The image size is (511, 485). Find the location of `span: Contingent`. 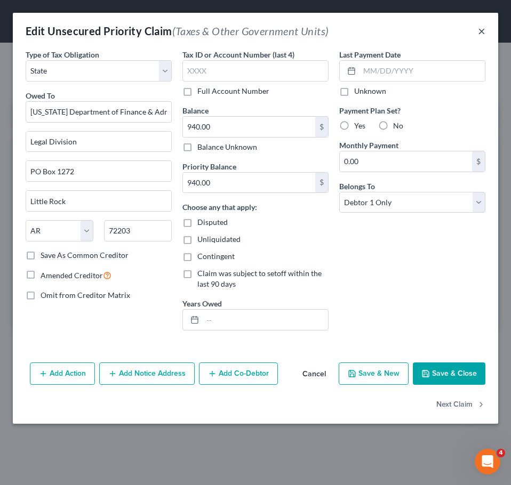

span: Contingent is located at coordinates (216, 256).